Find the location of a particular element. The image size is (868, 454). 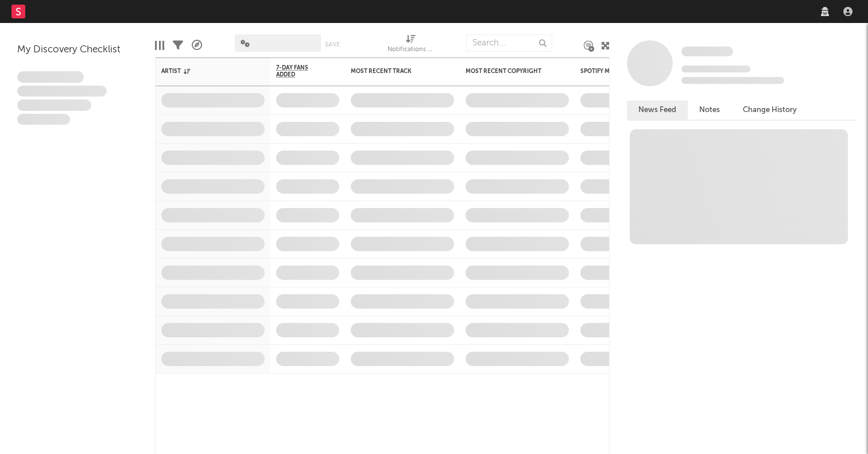

span: 0 fans last week is located at coordinates (733, 80).